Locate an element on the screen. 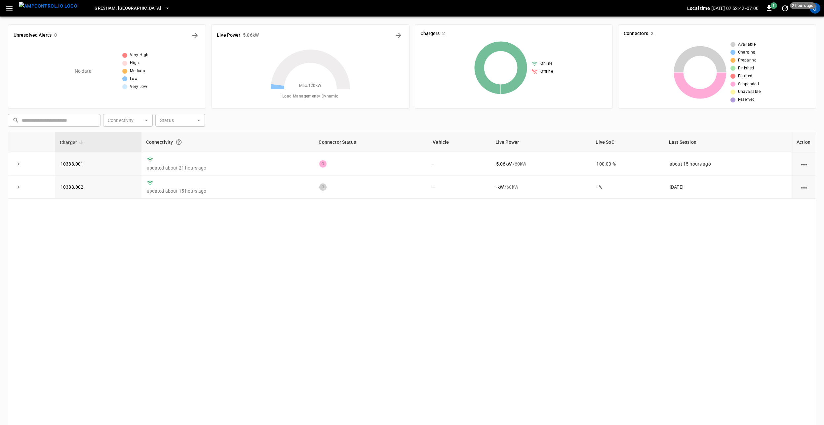 This screenshot has width=824, height=425. button: Connection between the charger and our software. is located at coordinates (179, 142).